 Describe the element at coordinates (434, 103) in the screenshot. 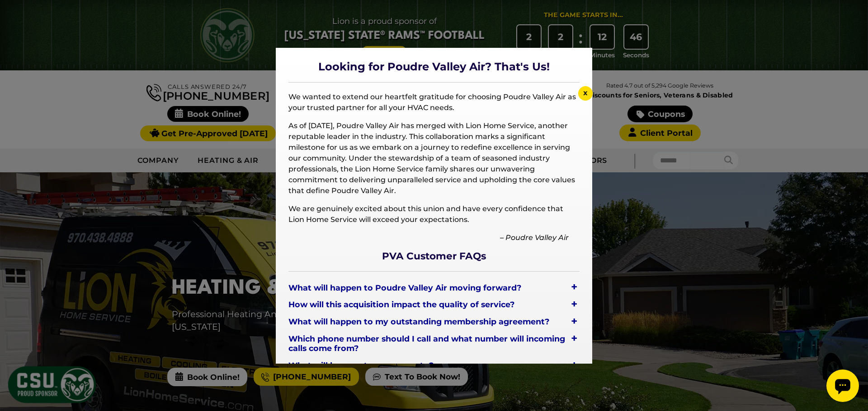

I see `p: We wanted to extend our heartfelt gratitude for choosing Poudre Valley Air as your trusted partne...` at that location.